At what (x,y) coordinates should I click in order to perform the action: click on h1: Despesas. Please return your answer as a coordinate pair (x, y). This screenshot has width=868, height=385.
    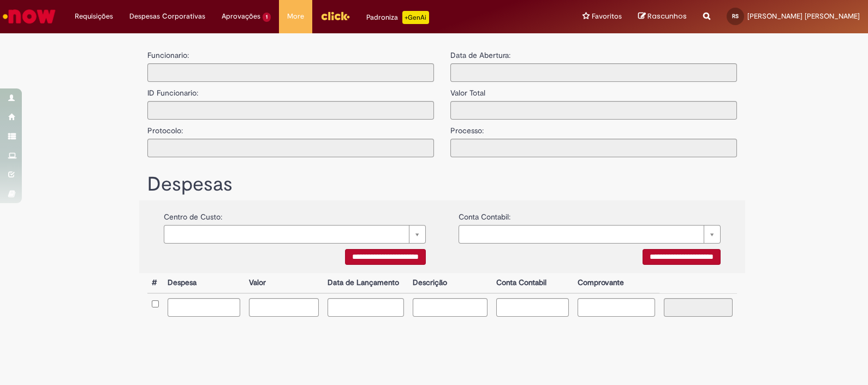
    Looking at the image, I should click on (442, 184).